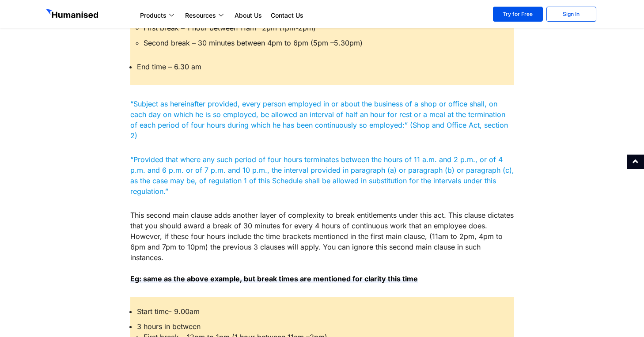 This screenshot has width=644, height=337. Describe the element at coordinates (322, 247) in the screenshot. I see `p: This second main clause adds another layer of complexity to break entitlements under this act. Th...` at that location.